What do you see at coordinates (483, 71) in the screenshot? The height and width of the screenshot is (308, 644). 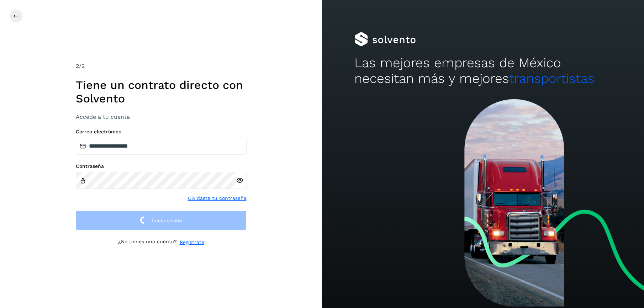 I see `h2: Las mejores empresas de México necesitan más y mejores` at bounding box center [483, 71].